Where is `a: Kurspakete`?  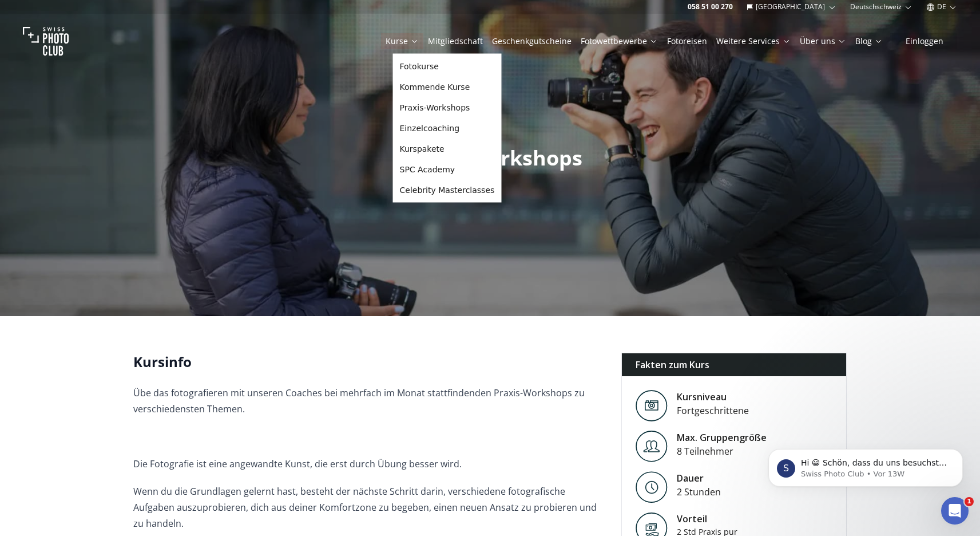
a: Kurspakete is located at coordinates (448, 149).